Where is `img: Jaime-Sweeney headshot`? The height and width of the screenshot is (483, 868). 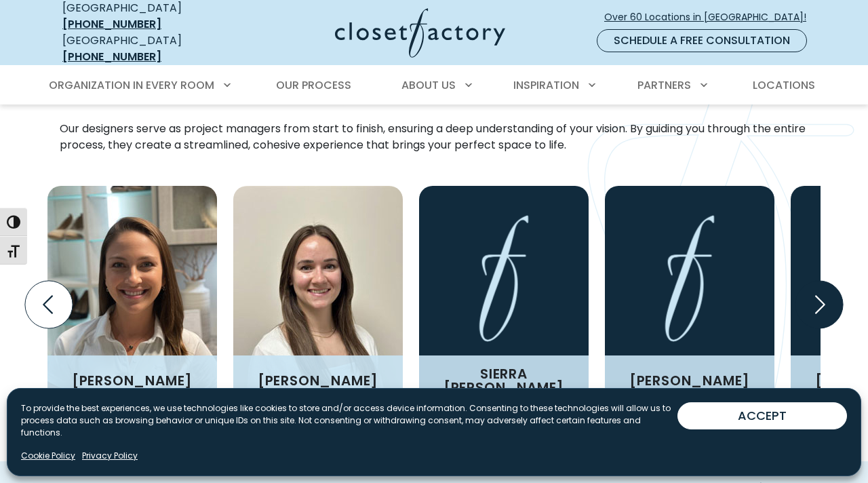
img: Jaime-Sweeney headshot is located at coordinates (318, 305).